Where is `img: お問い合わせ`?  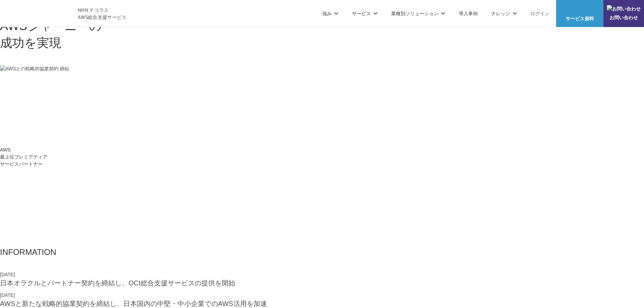 img: お問い合わせ is located at coordinates (624, 8).